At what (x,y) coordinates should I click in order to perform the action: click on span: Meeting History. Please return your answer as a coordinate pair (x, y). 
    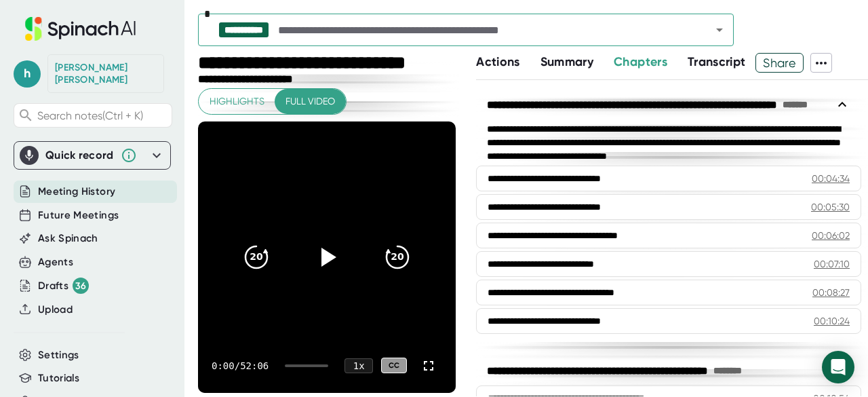
    Looking at the image, I should click on (77, 191).